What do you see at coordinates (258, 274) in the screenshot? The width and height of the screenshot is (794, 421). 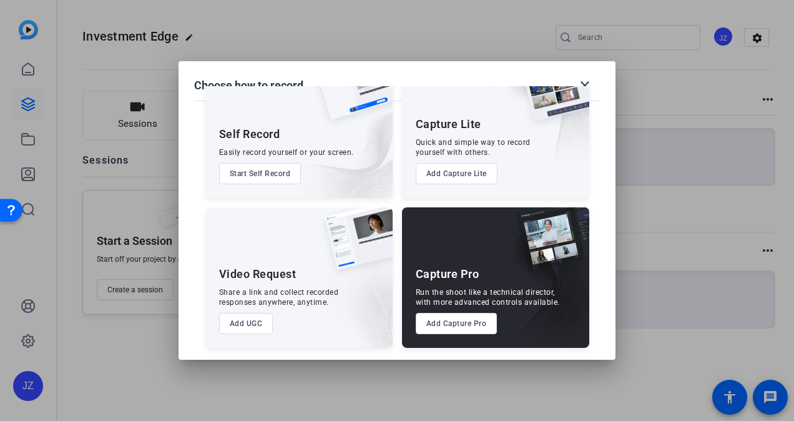 I see `div: Video Request` at bounding box center [258, 274].